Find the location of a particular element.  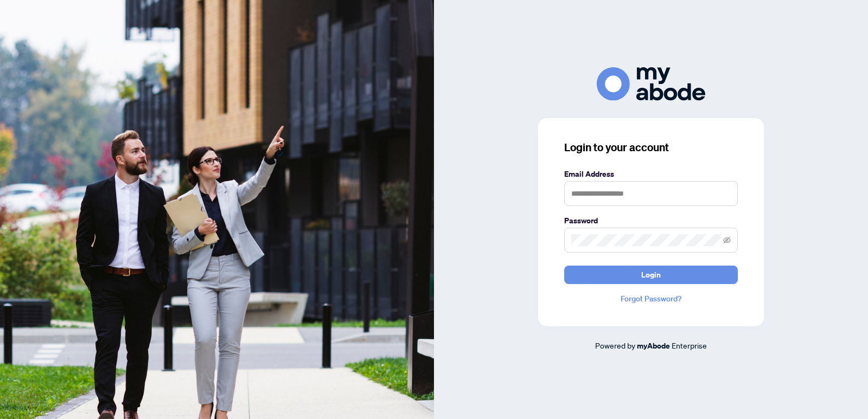

span: Powered by is located at coordinates (616, 346).